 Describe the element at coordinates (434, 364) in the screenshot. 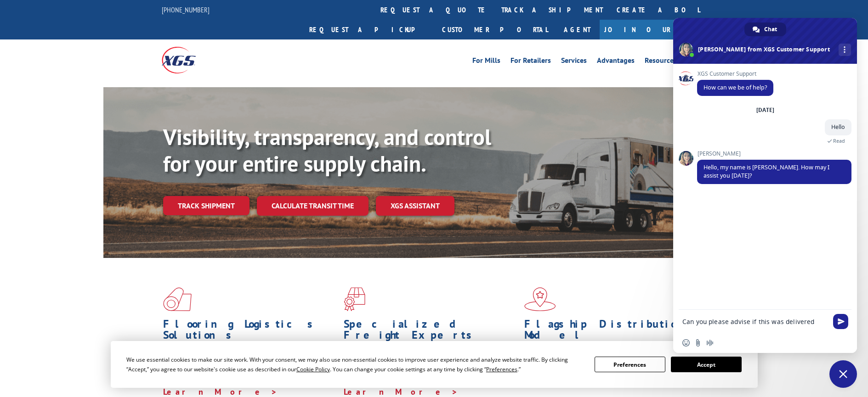

I see `div: Cookie Consent Prompt` at that location.